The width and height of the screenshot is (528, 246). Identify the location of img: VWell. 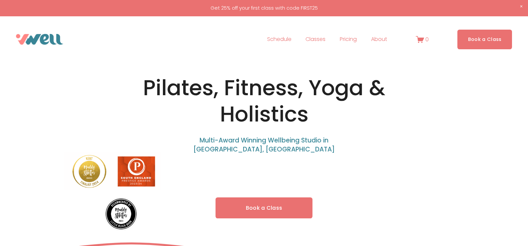
(40, 39).